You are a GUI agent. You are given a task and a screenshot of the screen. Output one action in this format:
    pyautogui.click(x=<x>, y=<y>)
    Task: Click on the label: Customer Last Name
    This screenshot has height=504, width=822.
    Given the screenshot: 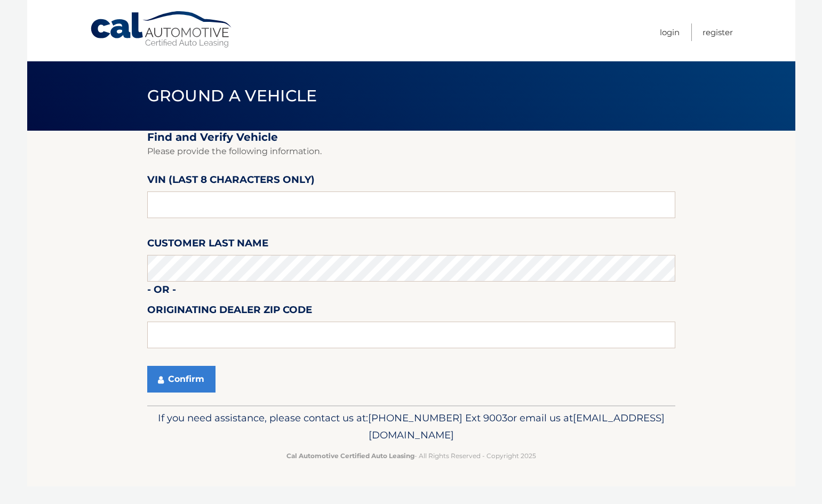 What is the action you would take?
    pyautogui.click(x=208, y=244)
    